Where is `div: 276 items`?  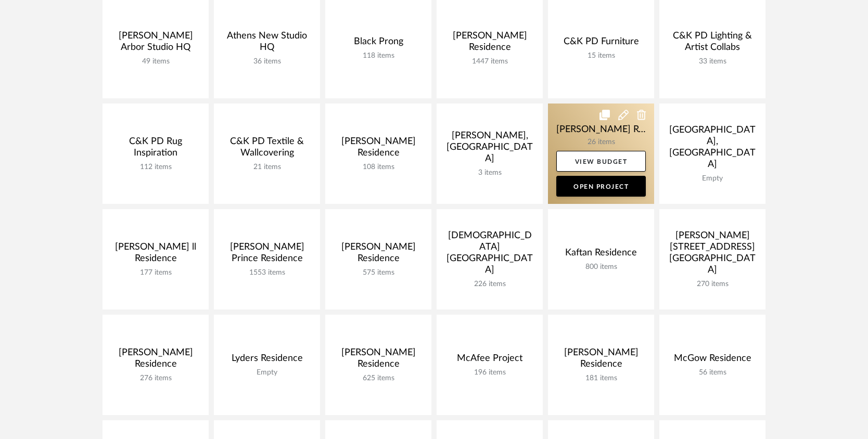 div: 276 items is located at coordinates (156, 378).